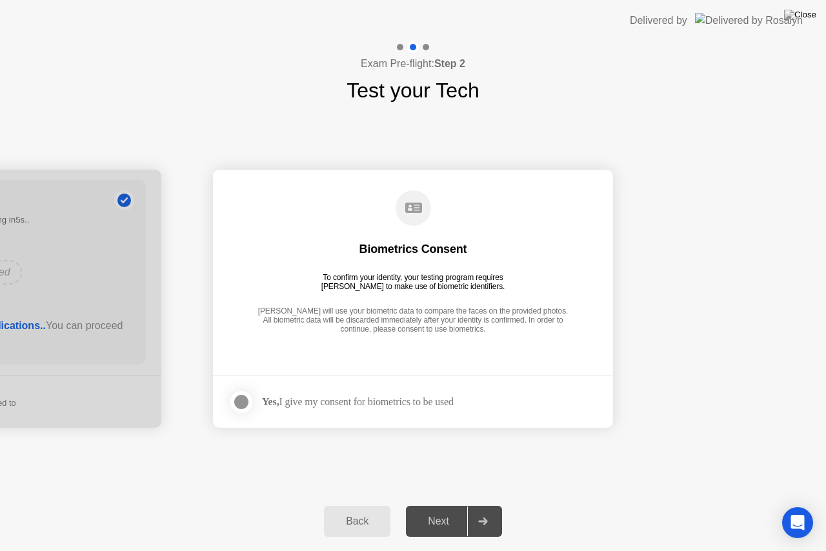 The image size is (826, 551). I want to click on div: Biometrics Consent, so click(413, 249).